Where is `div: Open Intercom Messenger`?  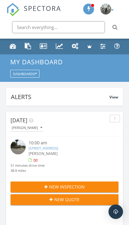
div: Open Intercom Messenger is located at coordinates (116, 212).